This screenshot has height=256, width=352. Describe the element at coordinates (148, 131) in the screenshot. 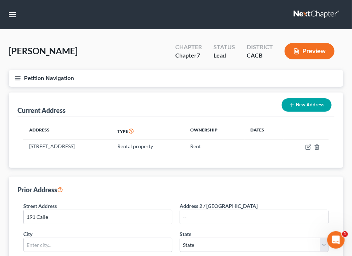

I see `th: Type` at that location.